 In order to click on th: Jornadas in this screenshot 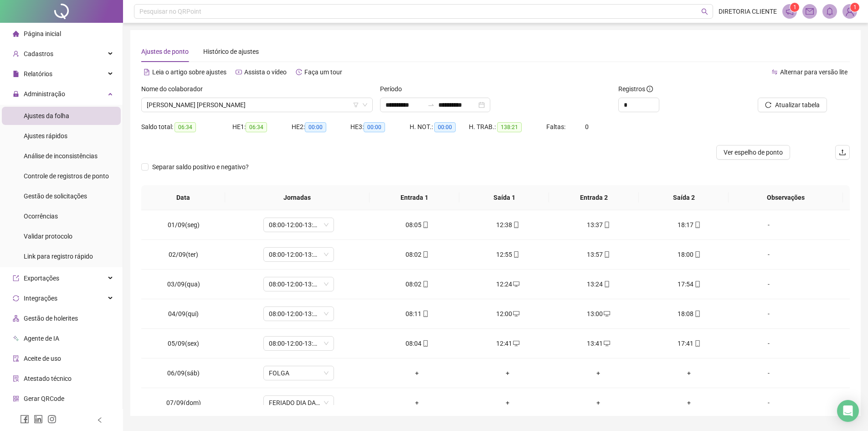, I will do `click(297, 197)`.